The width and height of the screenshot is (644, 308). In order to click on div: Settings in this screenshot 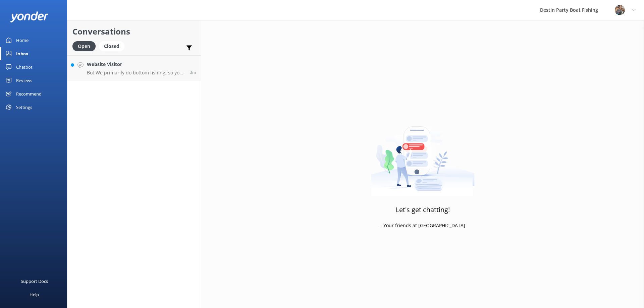, I will do `click(24, 107)`.